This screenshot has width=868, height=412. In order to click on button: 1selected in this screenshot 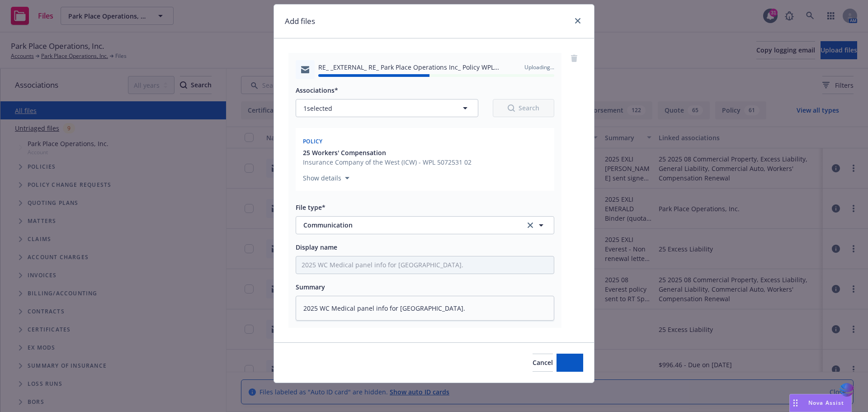, I will do `click(387, 108)`.